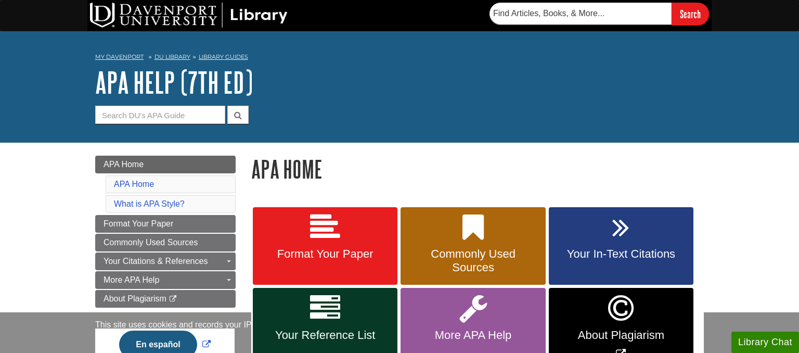 The width and height of the screenshot is (799, 353). What do you see at coordinates (766, 342) in the screenshot?
I see `button: Library Chat` at bounding box center [766, 342].